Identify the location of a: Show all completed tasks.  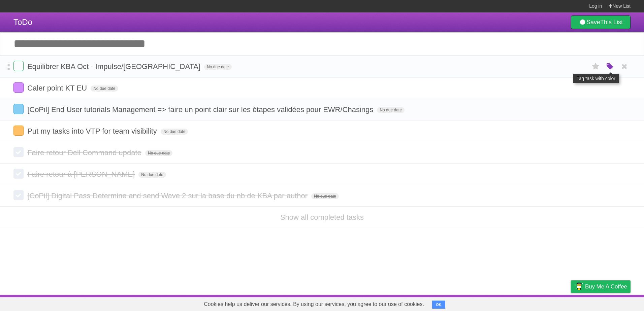
(322, 217).